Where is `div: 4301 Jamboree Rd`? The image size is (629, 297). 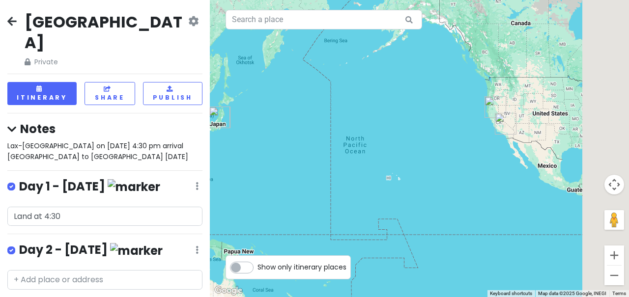 div: 4301 Jamboree Rd is located at coordinates (506, 124).